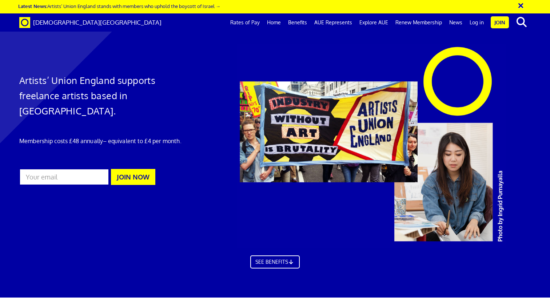 Image resolution: width=550 pixels, height=299 pixels. I want to click on strong: Latest News:, so click(33, 6).